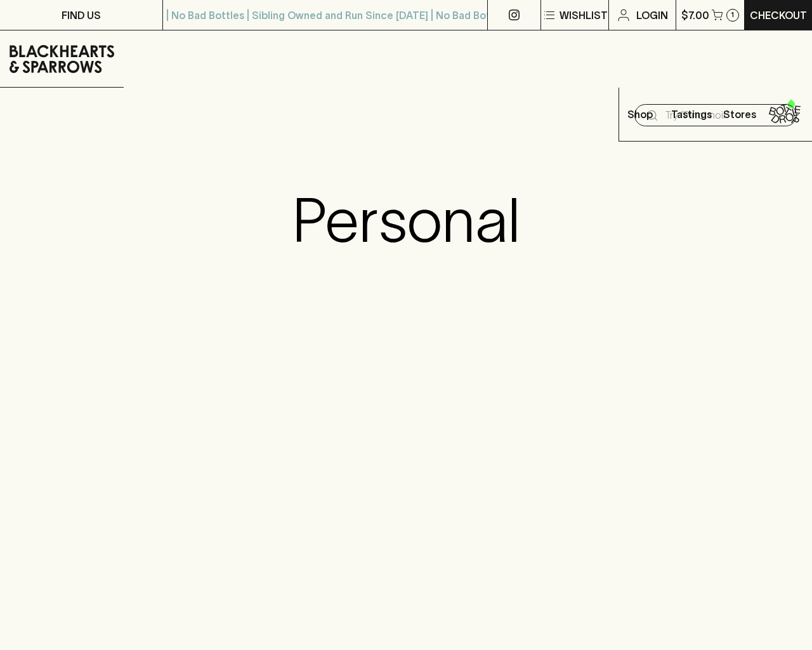  What do you see at coordinates (583, 16) in the screenshot?
I see `p: Wishlist` at bounding box center [583, 16].